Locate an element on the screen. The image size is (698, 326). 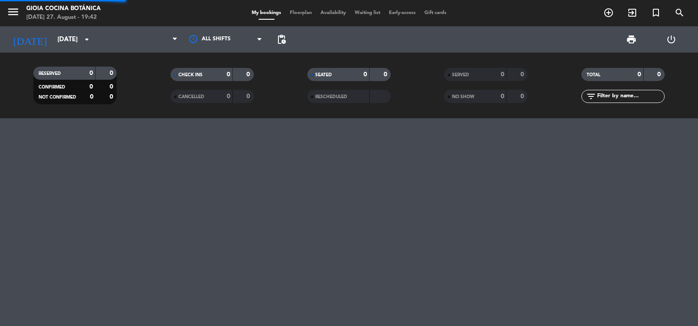
span: CONFIRMED is located at coordinates (52, 87).